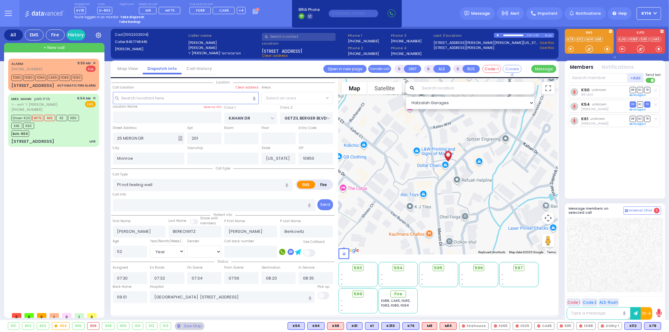 The image size is (669, 332). I want to click on label: Gender, so click(193, 241).